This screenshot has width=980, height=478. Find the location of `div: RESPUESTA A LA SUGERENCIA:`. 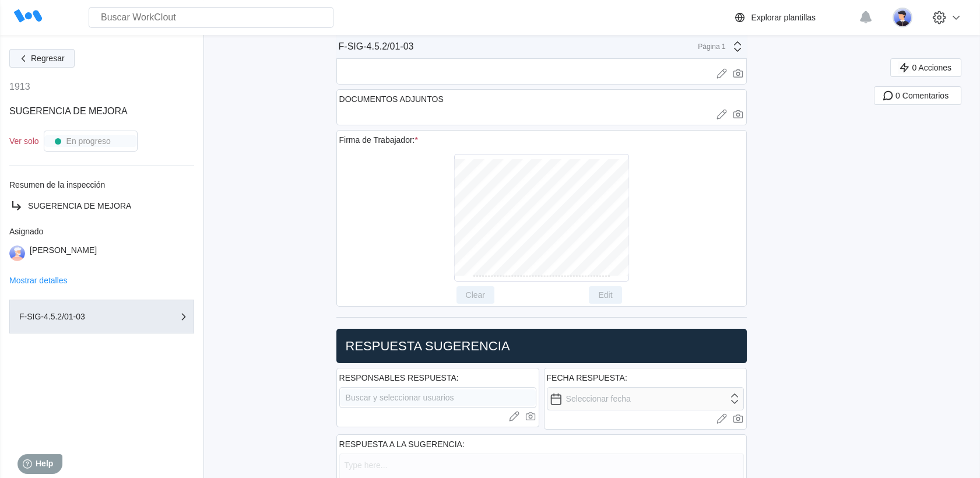

div: RESPUESTA A LA SUGERENCIA: is located at coordinates (402, 444).